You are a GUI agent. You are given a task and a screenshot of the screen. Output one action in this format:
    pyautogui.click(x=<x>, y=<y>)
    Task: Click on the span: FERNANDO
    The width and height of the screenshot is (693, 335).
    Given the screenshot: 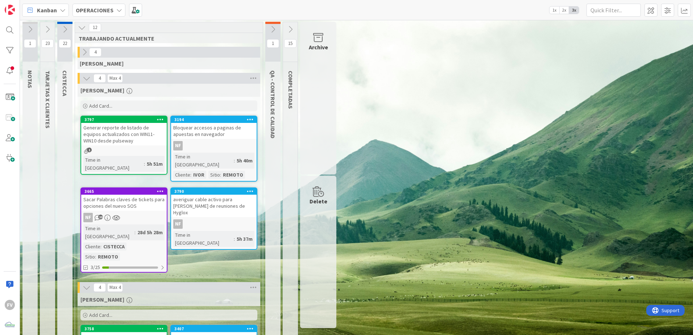 What is the action you would take?
    pyautogui.click(x=102, y=300)
    